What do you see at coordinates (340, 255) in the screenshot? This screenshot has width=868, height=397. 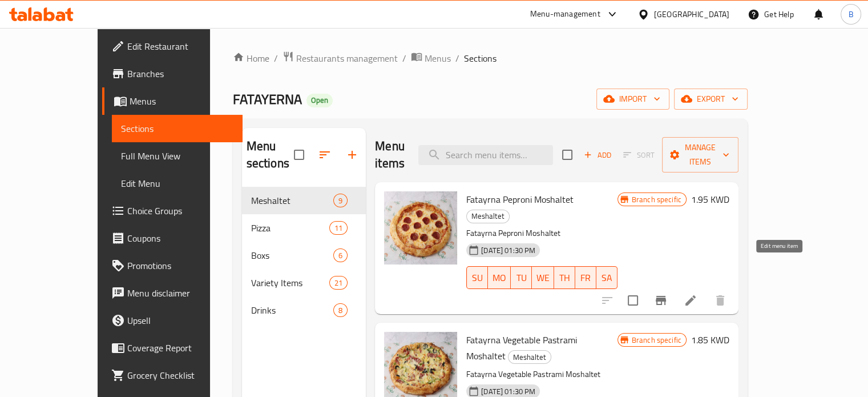 I see `span: 6` at bounding box center [340, 255].